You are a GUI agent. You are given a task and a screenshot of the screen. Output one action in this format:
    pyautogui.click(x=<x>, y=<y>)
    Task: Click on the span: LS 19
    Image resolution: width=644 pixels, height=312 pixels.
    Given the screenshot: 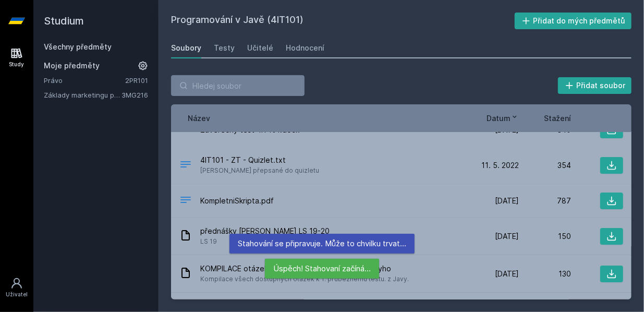 What is the action you would take?
    pyautogui.click(x=265, y=241)
    